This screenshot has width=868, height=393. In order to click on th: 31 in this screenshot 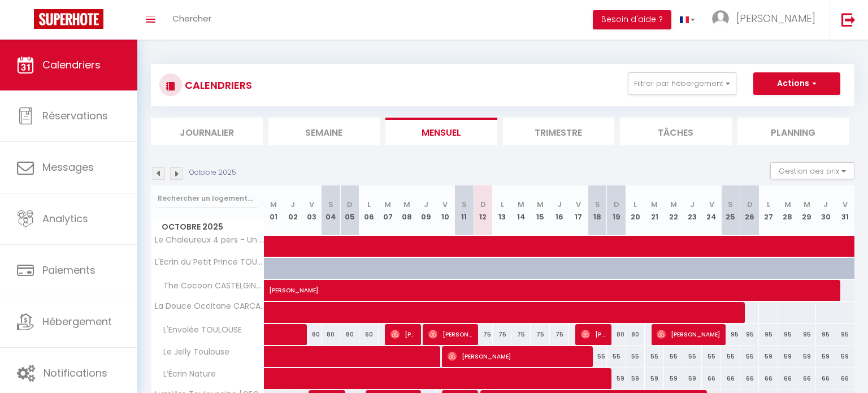, I will do `click(845, 211)`.